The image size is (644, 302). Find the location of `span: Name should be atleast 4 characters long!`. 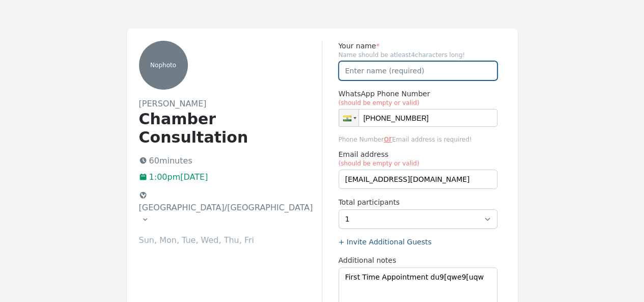

span: Name should be atleast 4 characters long! is located at coordinates (418, 55).